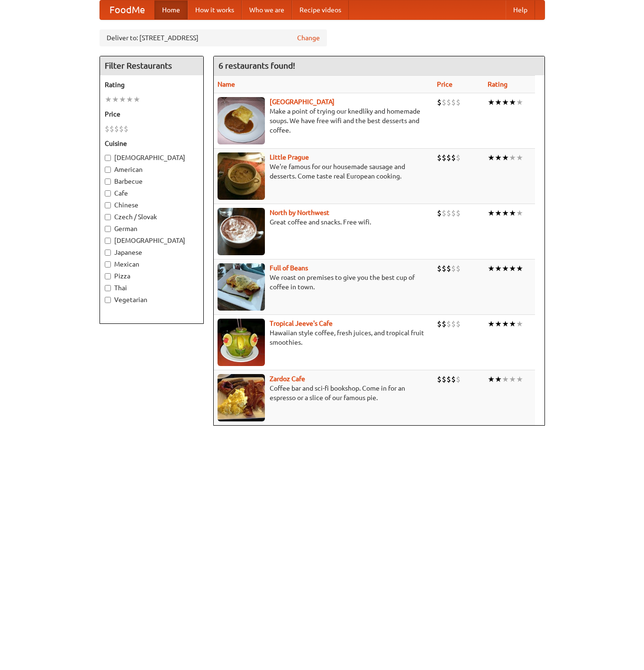 The width and height of the screenshot is (644, 670). I want to click on label: German, so click(151, 229).